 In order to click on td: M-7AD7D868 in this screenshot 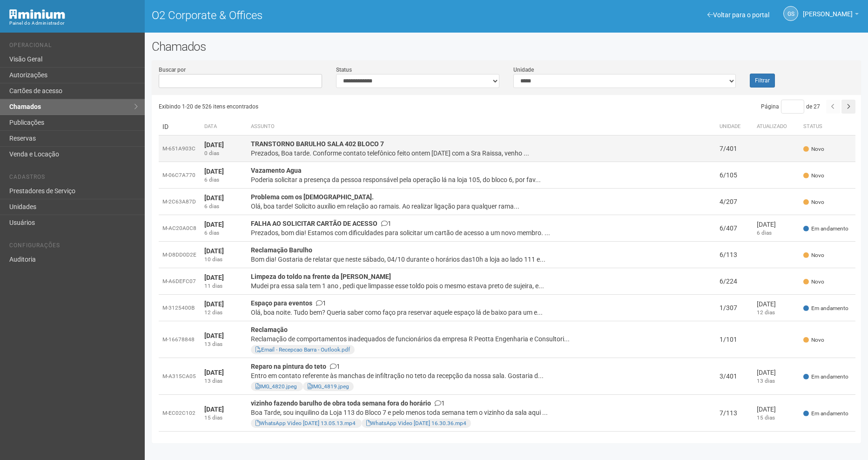, I will do `click(179, 445)`.